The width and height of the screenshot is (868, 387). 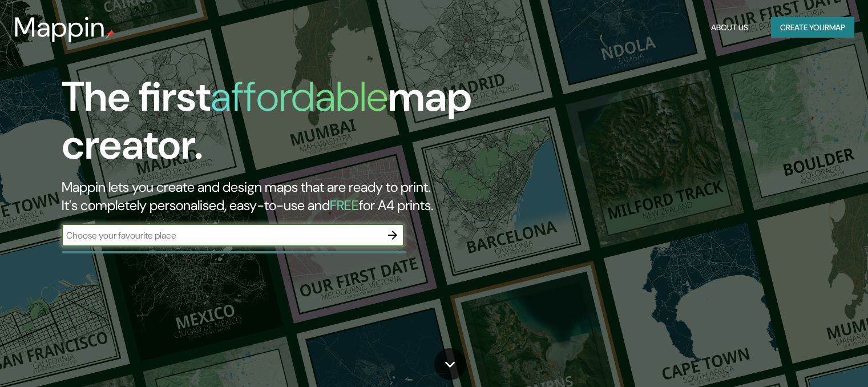 I want to click on h1: affordable, so click(x=299, y=97).